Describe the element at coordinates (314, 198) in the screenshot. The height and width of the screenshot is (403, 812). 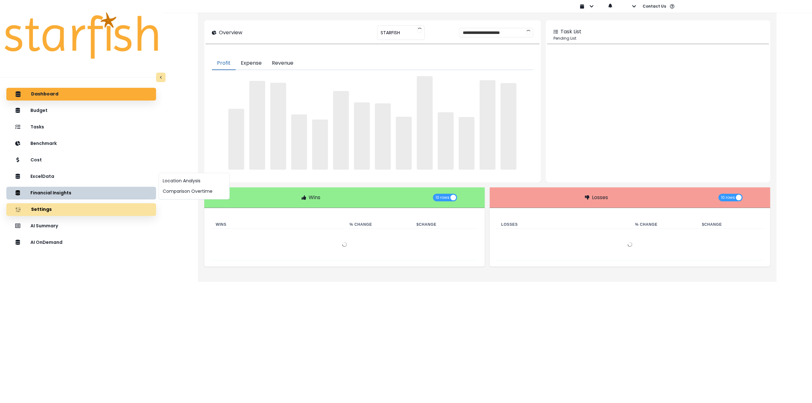
I see `p: Wins` at that location.